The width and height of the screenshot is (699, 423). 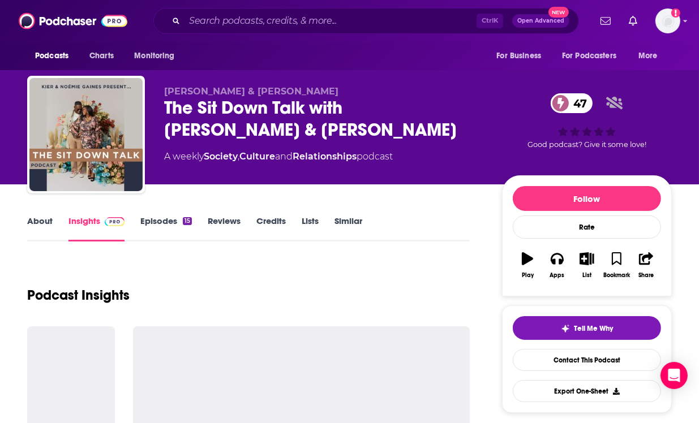 What do you see at coordinates (187, 221) in the screenshot?
I see `div: 15` at bounding box center [187, 221].